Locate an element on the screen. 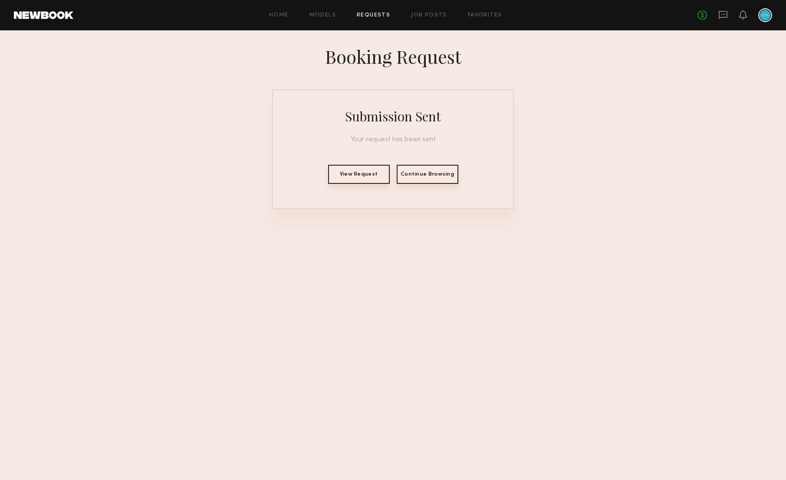  a: Favorites is located at coordinates (485, 15).